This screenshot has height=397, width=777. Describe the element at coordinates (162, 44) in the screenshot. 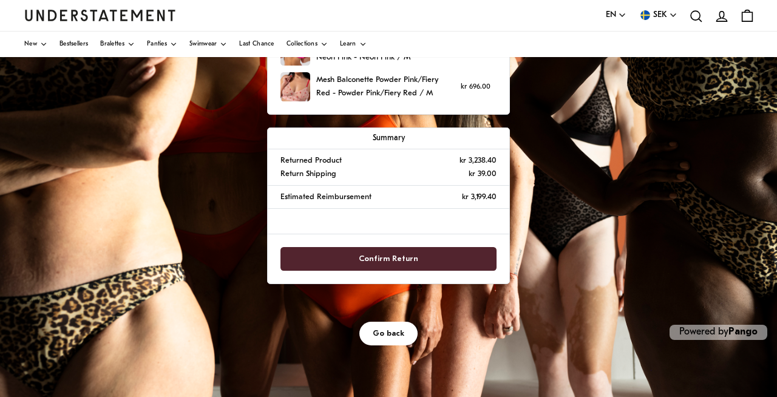

I see `a: Panties` at that location.